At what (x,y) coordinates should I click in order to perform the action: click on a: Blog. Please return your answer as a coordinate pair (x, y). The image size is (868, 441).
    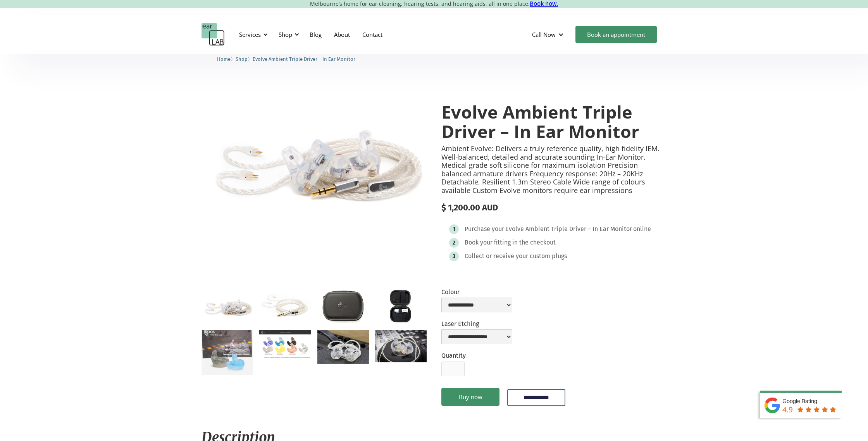
    Looking at the image, I should click on (316, 34).